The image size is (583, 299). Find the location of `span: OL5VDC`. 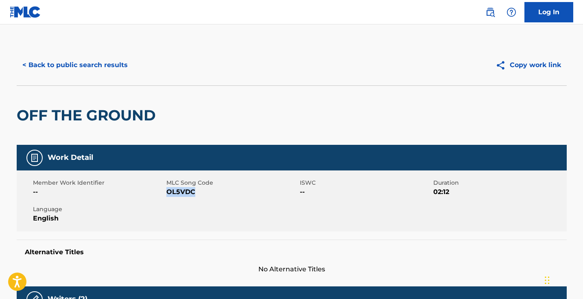

span: OL5VDC is located at coordinates (232, 192).